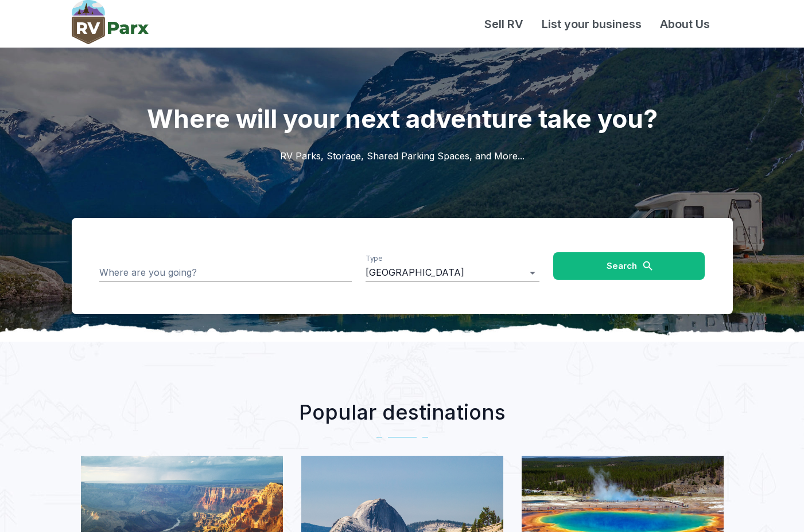 This screenshot has width=804, height=532. What do you see at coordinates (504, 24) in the screenshot?
I see `a: Sell RV` at bounding box center [504, 24].